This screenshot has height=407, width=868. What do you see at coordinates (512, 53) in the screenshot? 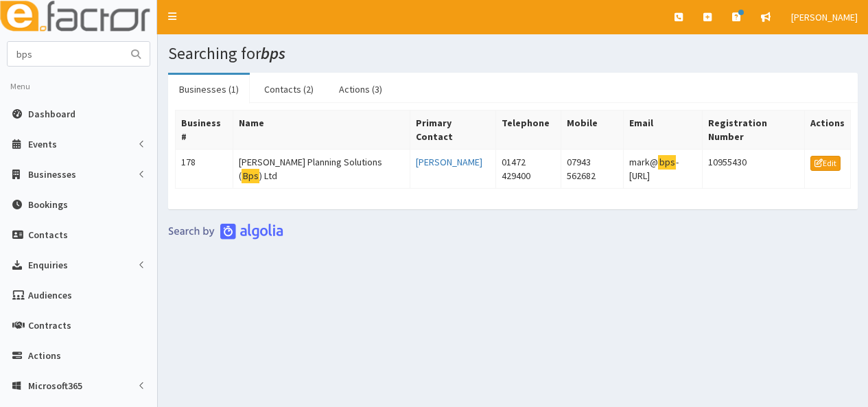
I see `h1: Searching for` at bounding box center [512, 53].